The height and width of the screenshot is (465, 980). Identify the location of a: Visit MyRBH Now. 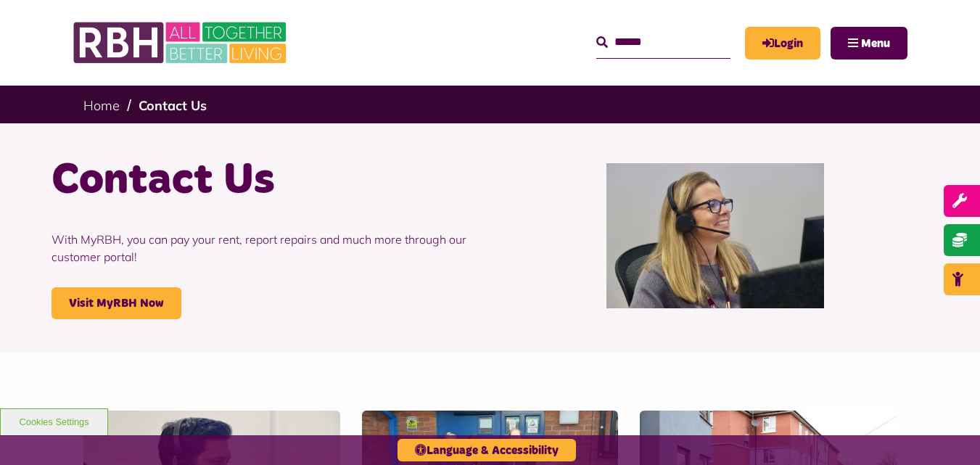
(116, 303).